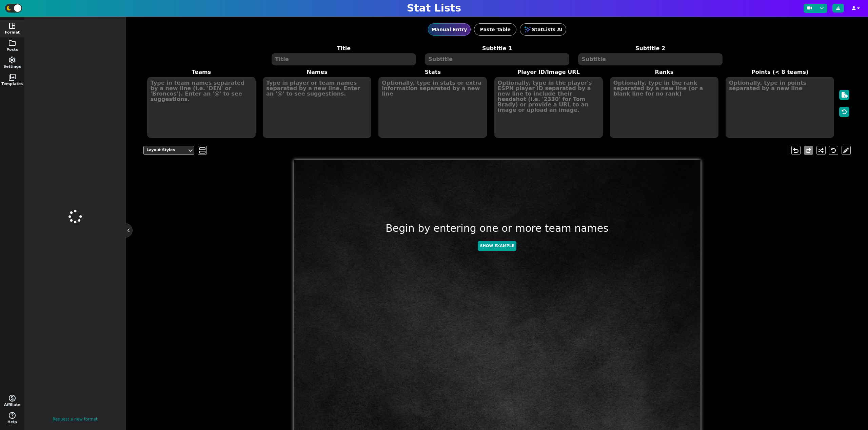 The image size is (868, 430). I want to click on label: Subtitle 1, so click(497, 49).